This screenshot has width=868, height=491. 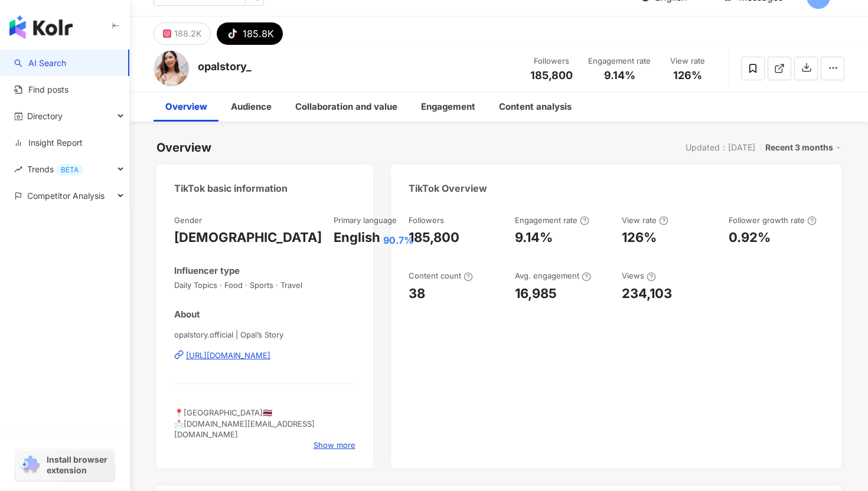 I want to click on img: chrome extension, so click(x=30, y=466).